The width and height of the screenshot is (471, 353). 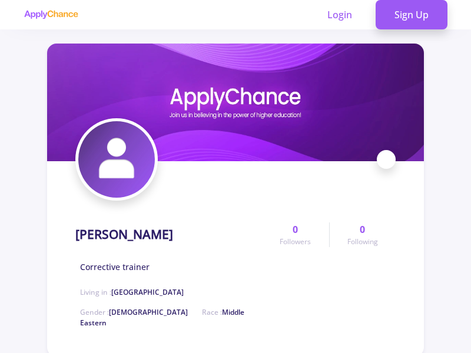 What do you see at coordinates (51, 15) in the screenshot?
I see `img: applychance logo text only` at bounding box center [51, 15].